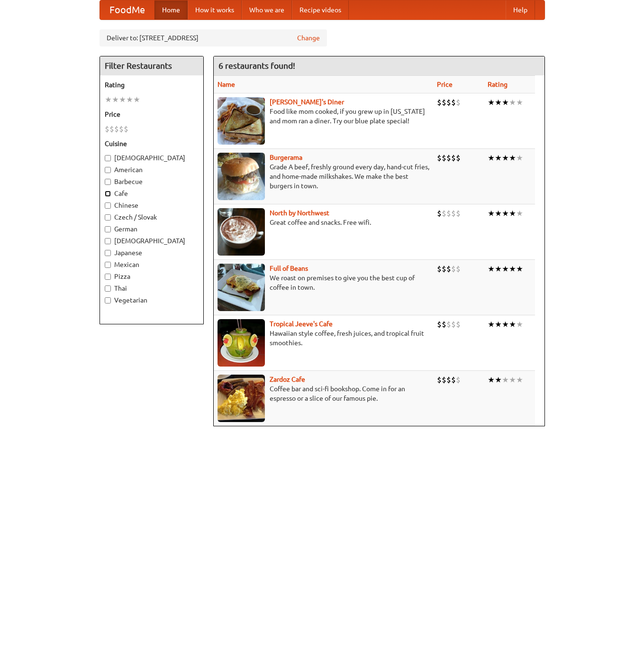 The image size is (644, 671). Describe the element at coordinates (107, 288) in the screenshot. I see `input: Thai` at that location.